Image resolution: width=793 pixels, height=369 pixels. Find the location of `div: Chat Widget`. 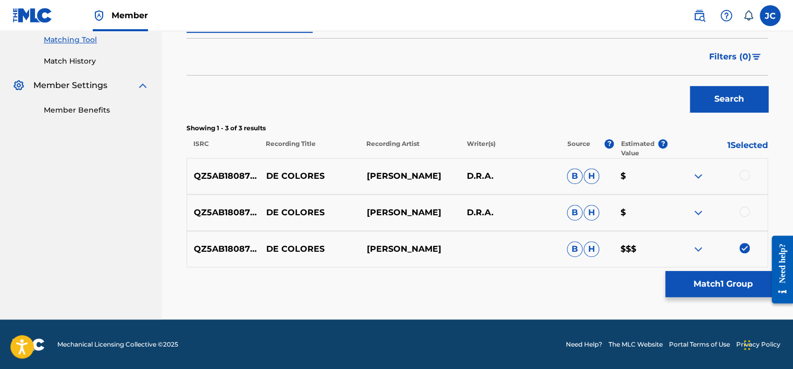

div: Chat Widget is located at coordinates (767, 344).